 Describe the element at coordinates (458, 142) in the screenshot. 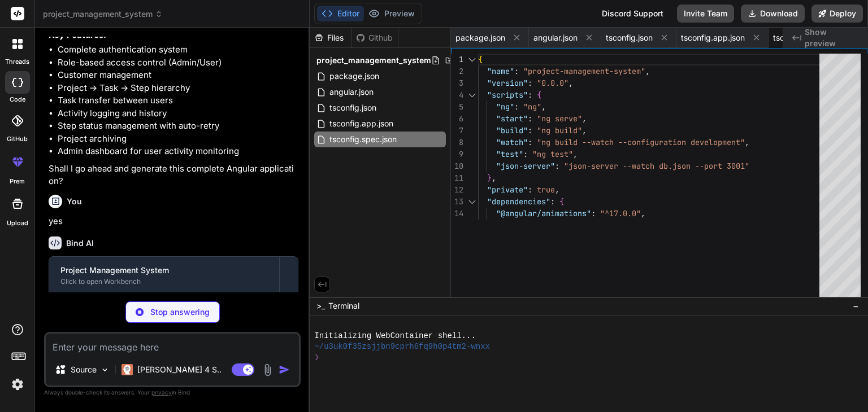

I see `div: 8` at that location.